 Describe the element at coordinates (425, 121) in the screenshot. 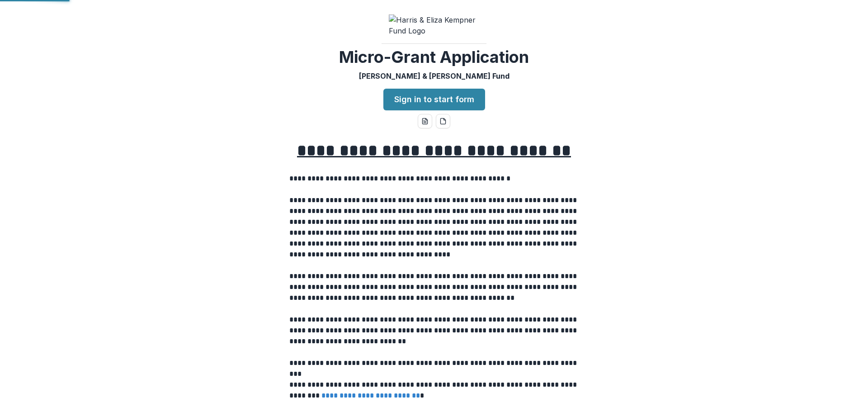

I see `button: word-download` at that location.